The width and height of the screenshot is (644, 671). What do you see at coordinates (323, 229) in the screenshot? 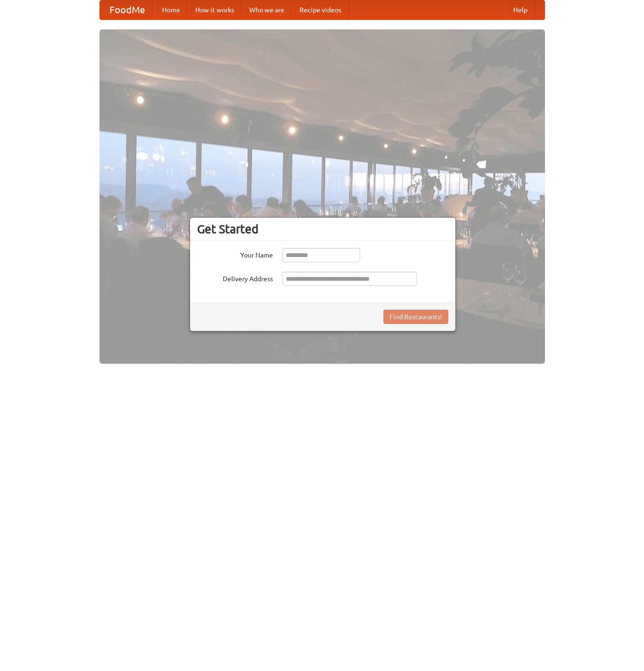
I see `h3: Get Started` at bounding box center [323, 229].